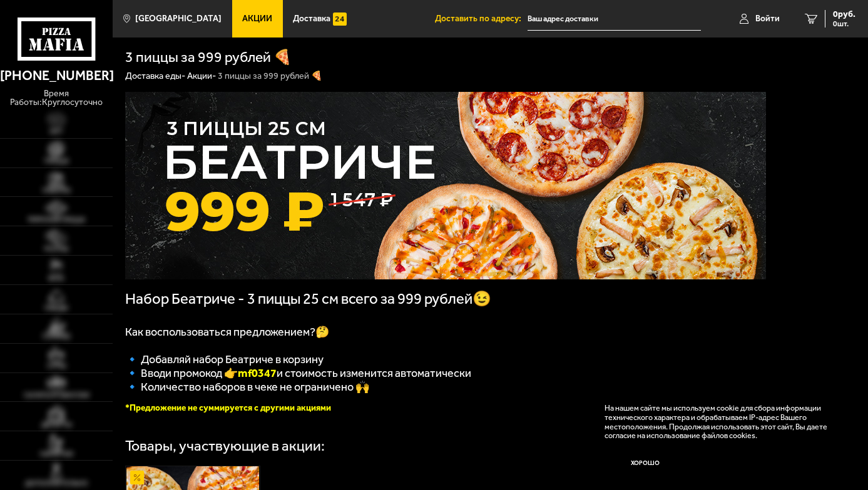 The image size is (868, 490). What do you see at coordinates (247, 387) in the screenshot?
I see `span: 🔹 Количество наборов в чеке не ограничено 🙌` at bounding box center [247, 387].